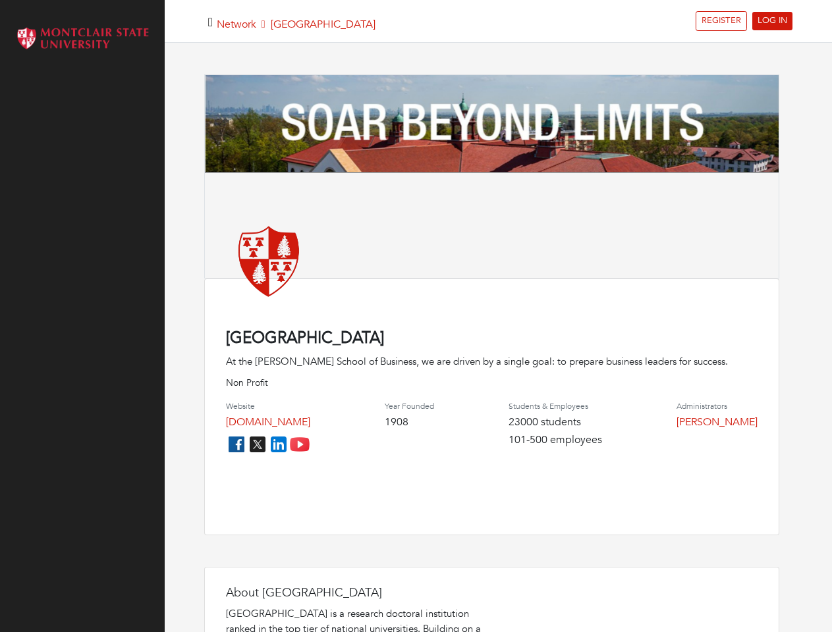 The height and width of the screenshot is (632, 832). I want to click on a: Network, so click(236, 24).